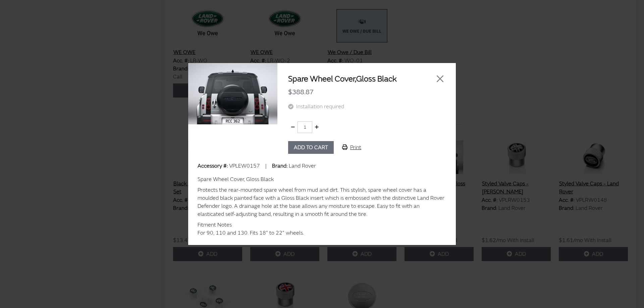  I want to click on div: Spare Wheel Cover, Gloss Black, so click(322, 179).